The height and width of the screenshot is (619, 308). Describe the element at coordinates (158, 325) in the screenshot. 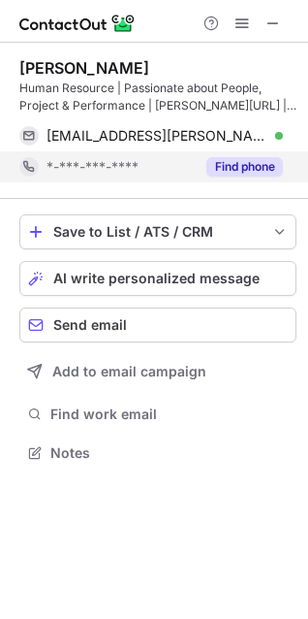

I see `button: Send email` at that location.